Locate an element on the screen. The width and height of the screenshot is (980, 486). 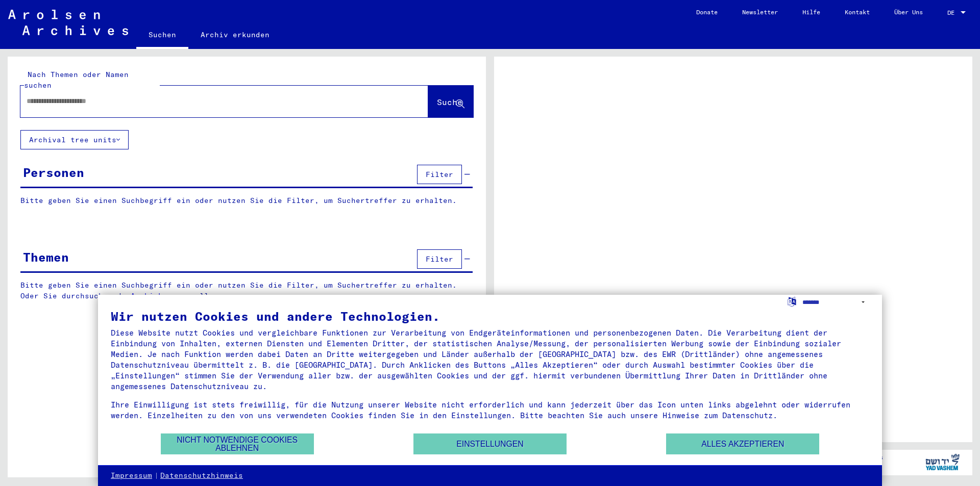
button: Nicht notwendige Cookies ablehnen is located at coordinates (237, 444).